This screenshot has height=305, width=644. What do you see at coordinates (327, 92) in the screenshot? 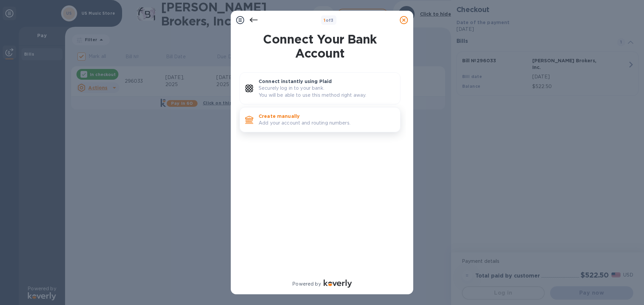
I see `p: Securely log in to your bank. You will be able to use this method right away.` at bounding box center [327, 92].